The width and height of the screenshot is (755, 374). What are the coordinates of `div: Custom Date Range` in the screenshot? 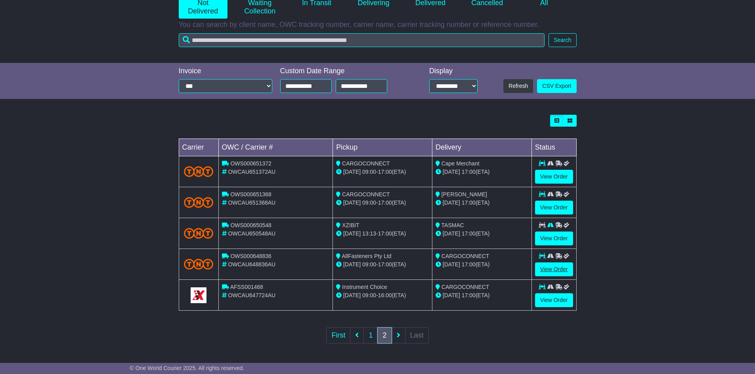 It's located at (343, 71).